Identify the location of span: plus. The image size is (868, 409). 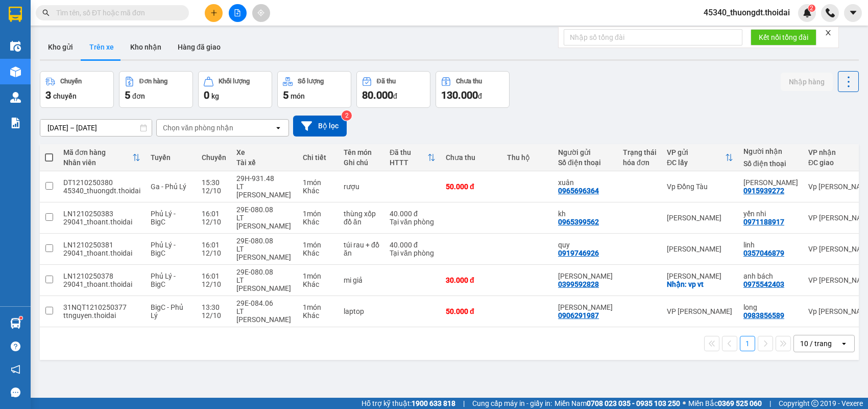
(214, 13).